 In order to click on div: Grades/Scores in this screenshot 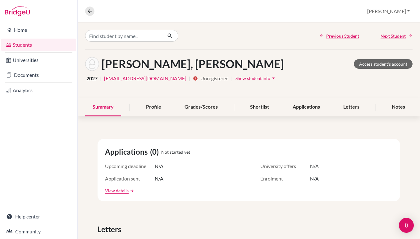, I will do `click(201, 107)`.